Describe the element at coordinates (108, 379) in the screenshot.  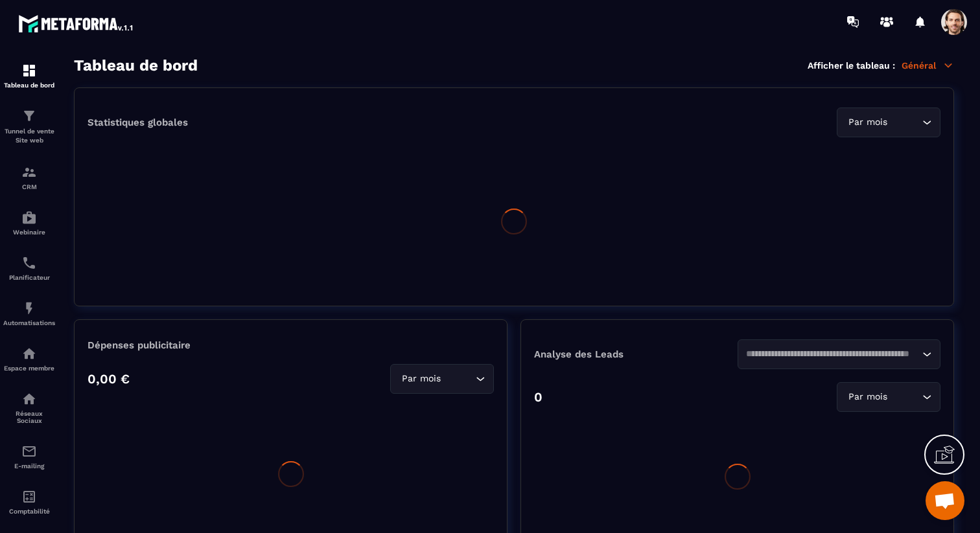
I see `p: 0,00 €` at that location.